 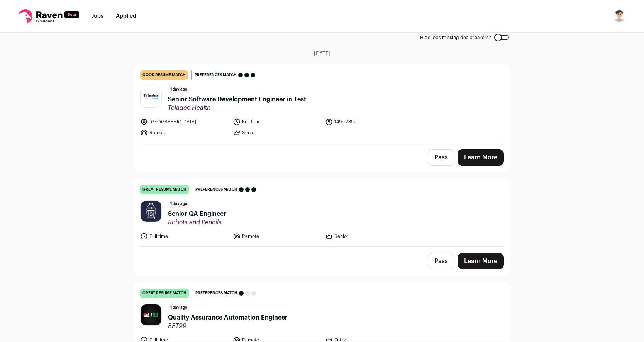 I want to click on span: Senior QA Engineer, so click(x=197, y=214).